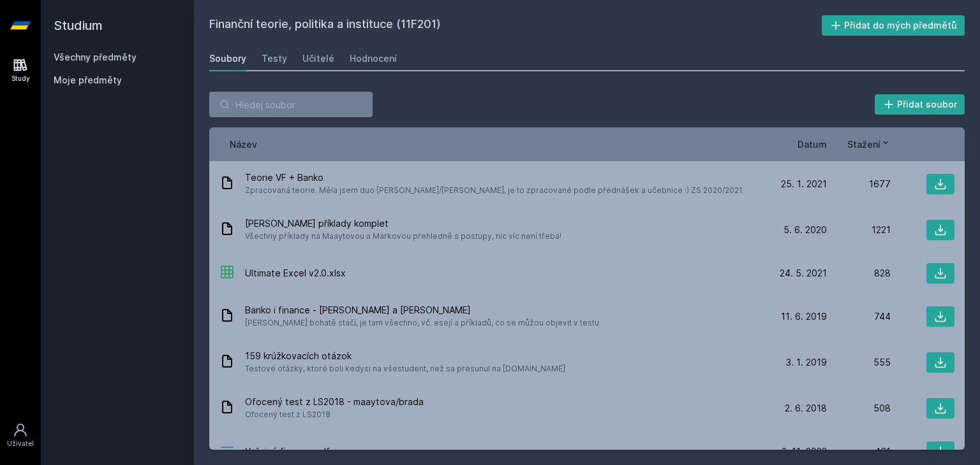 Image resolution: width=980 pixels, height=465 pixels. What do you see at coordinates (228, 59) in the screenshot?
I see `a: Soubory` at bounding box center [228, 59].